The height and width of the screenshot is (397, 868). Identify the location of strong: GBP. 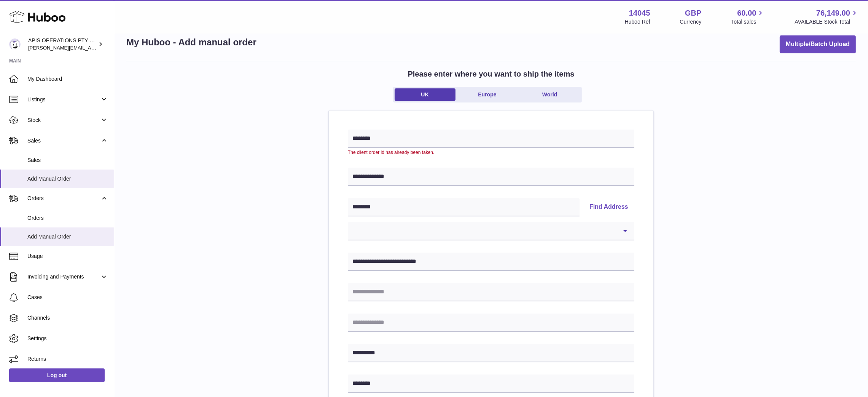
(693, 13).